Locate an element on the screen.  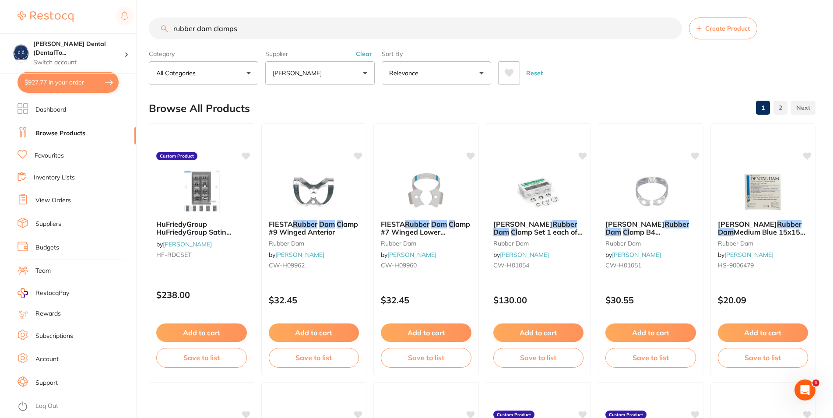
a: 2 is located at coordinates (781, 108).